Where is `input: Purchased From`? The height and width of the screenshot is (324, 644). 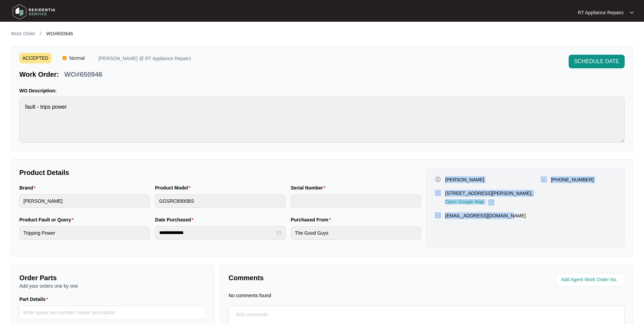 input: Purchased From is located at coordinates (356, 233).